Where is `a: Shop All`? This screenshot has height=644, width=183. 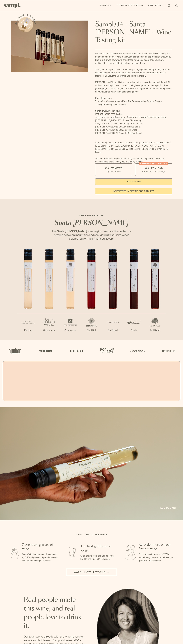
a: Shop All is located at coordinates (106, 5).